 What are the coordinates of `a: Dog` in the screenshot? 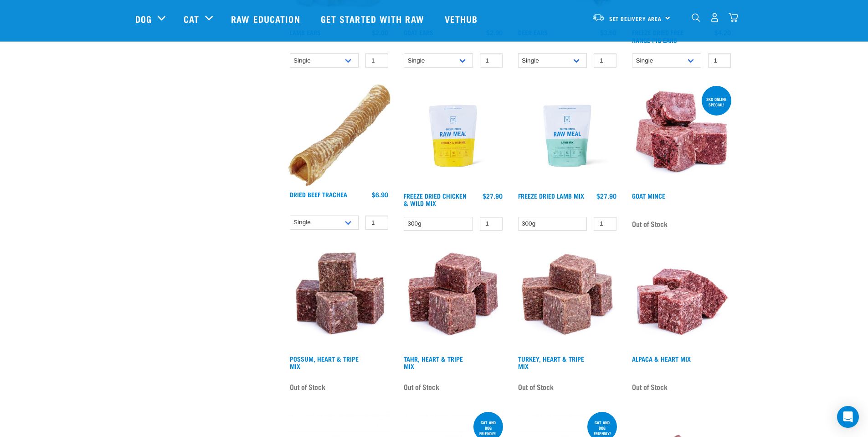 It's located at (144, 18).